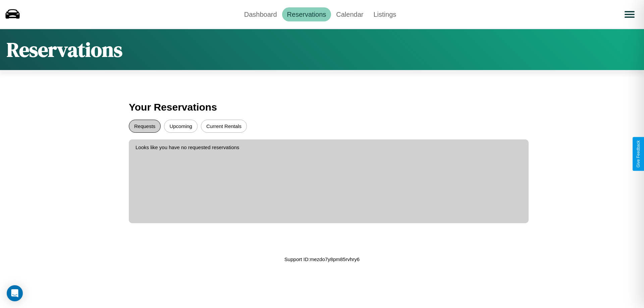  I want to click on div: Give Feedback, so click(639, 154).